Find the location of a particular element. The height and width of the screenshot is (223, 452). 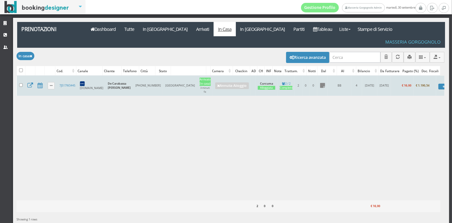

div: Arrivato (In casa) is located at coordinates (205, 82).